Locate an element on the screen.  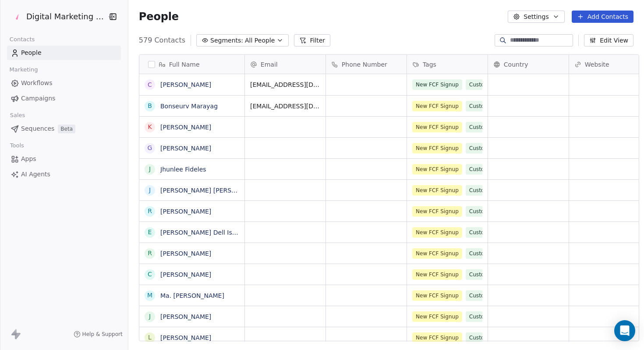
a: Workflows is located at coordinates (64, 83).